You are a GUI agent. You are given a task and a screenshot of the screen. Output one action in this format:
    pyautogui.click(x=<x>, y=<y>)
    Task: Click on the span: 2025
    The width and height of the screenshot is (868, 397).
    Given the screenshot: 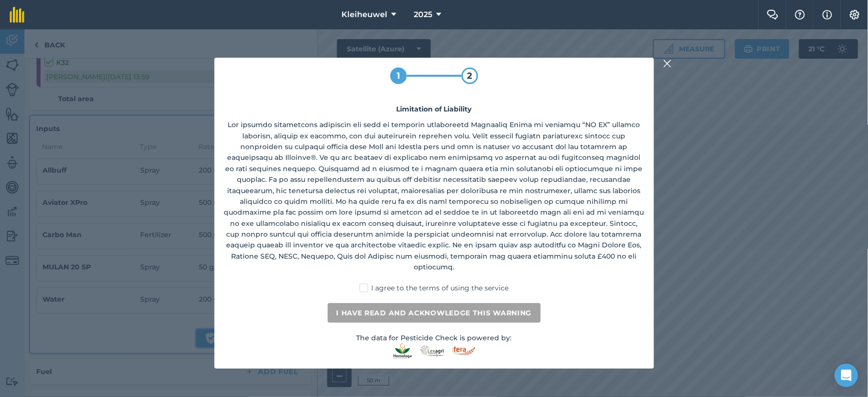 What is the action you would take?
    pyautogui.click(x=423, y=15)
    